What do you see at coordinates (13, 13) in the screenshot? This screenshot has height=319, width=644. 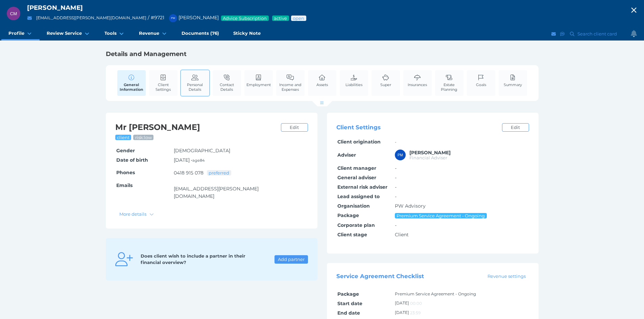 I see `div: Cecil McClelland` at bounding box center [13, 13].